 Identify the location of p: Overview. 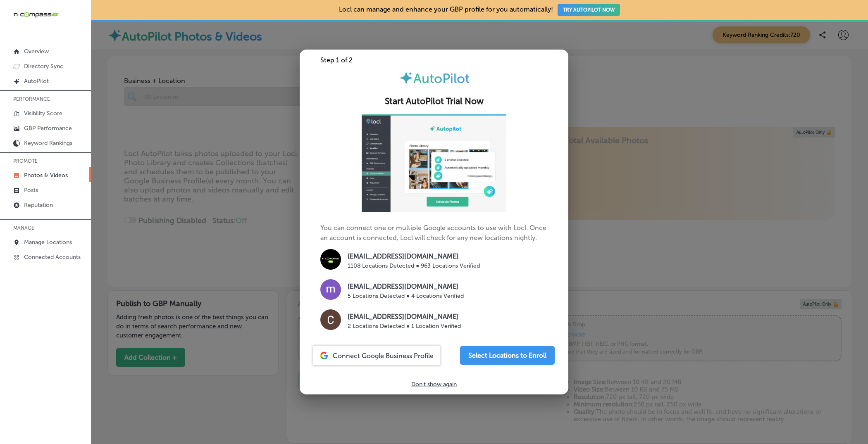
(36, 52).